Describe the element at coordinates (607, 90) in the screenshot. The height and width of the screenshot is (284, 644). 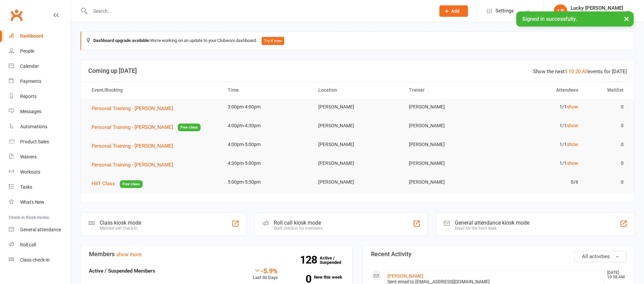
I see `th: Waitlist` at that location.